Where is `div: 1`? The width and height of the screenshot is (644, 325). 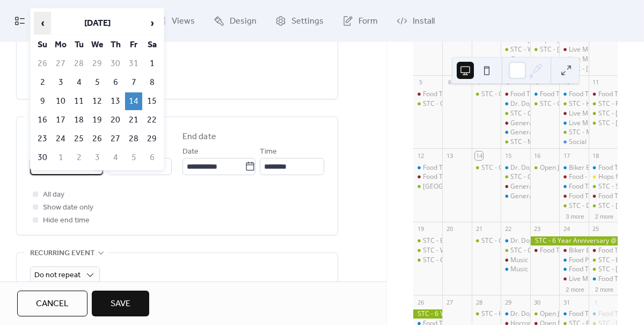
div: 1 is located at coordinates (596, 302).